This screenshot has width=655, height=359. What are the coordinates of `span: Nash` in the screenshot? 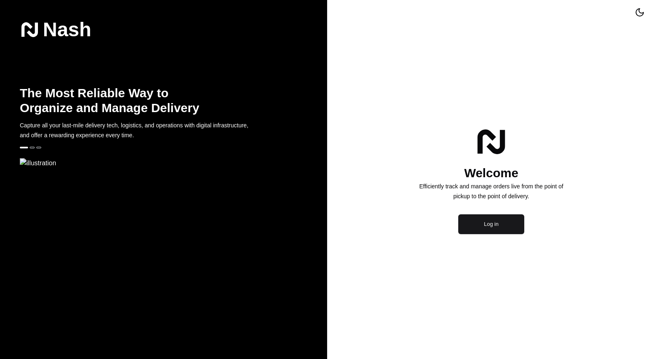 It's located at (67, 30).